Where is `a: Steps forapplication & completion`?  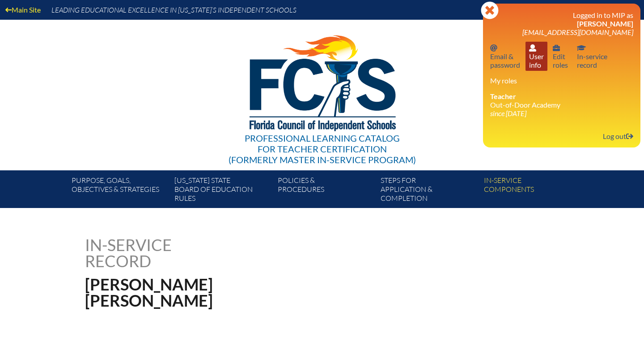 a: Steps forapplication & completion is located at coordinates (428, 191).